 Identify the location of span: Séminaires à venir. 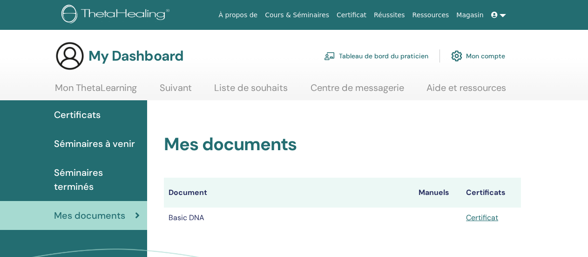
(95, 143).